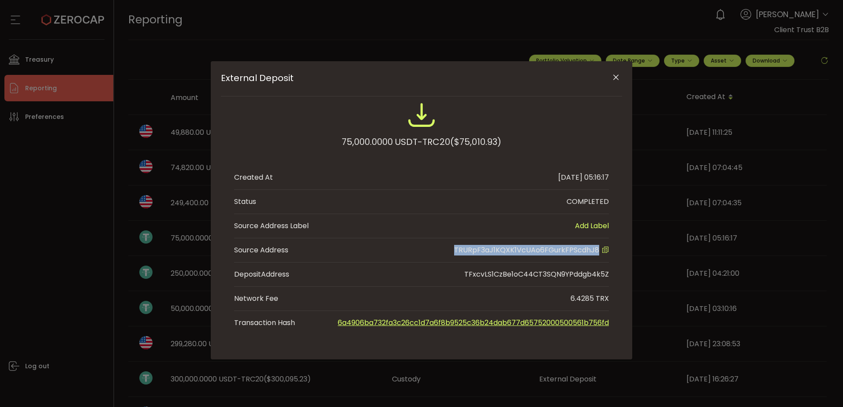 The width and height of the screenshot is (843, 407). I want to click on button: Close, so click(615, 78).